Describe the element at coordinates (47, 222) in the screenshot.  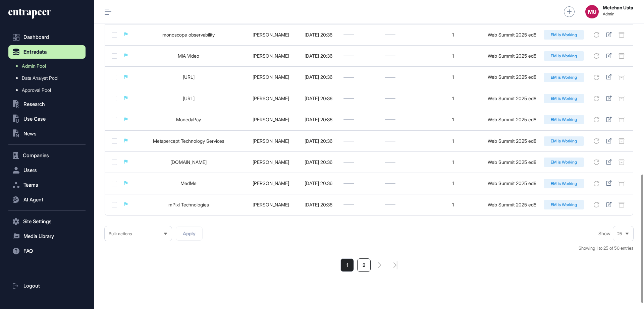
I see `button: Site Settings` at that location.